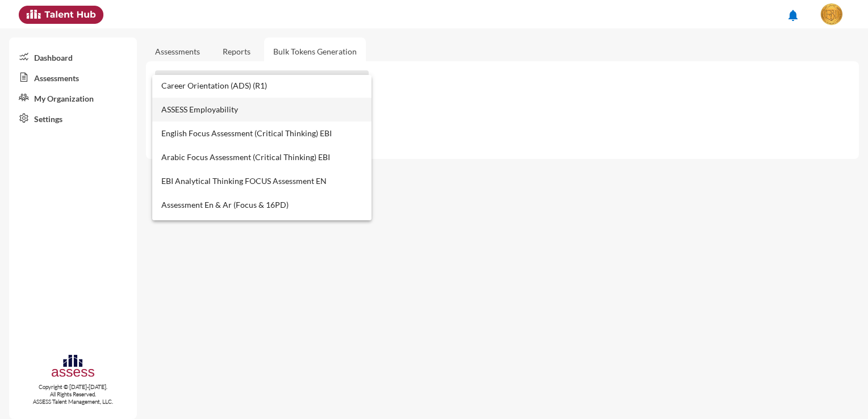 The height and width of the screenshot is (419, 868). What do you see at coordinates (261, 181) in the screenshot?
I see `span: EBI Analytical Thinking FOCUS Assessment EN` at bounding box center [261, 181].